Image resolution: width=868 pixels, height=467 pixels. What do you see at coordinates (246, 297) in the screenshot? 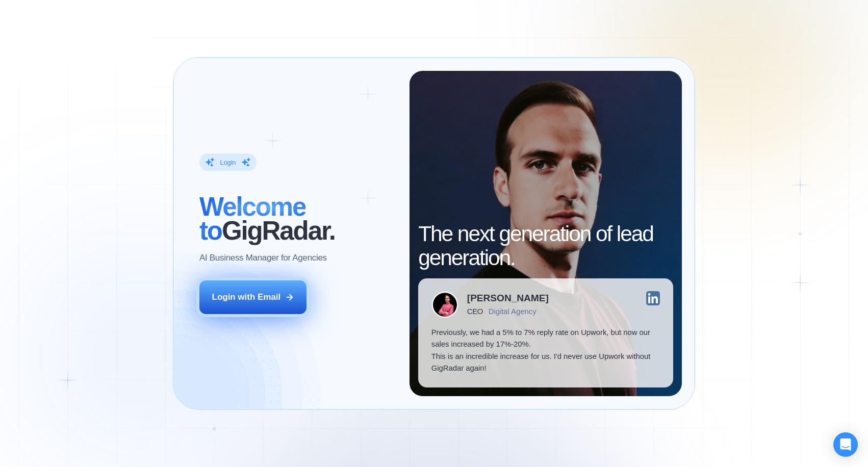
I see `div: Login with Email` at bounding box center [246, 297].